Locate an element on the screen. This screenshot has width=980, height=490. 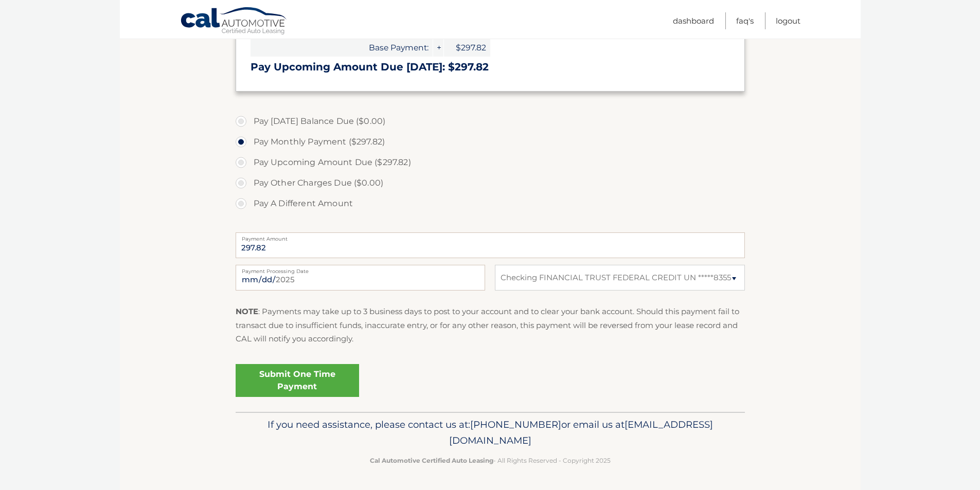
a: Submit One Time Payment is located at coordinates (297, 381).